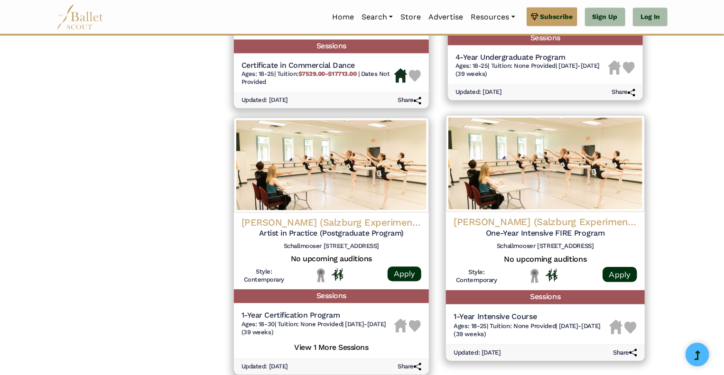 Image resolution: width=724 pixels, height=375 pixels. What do you see at coordinates (377, 17) in the screenshot?
I see `a: Search` at bounding box center [377, 17].